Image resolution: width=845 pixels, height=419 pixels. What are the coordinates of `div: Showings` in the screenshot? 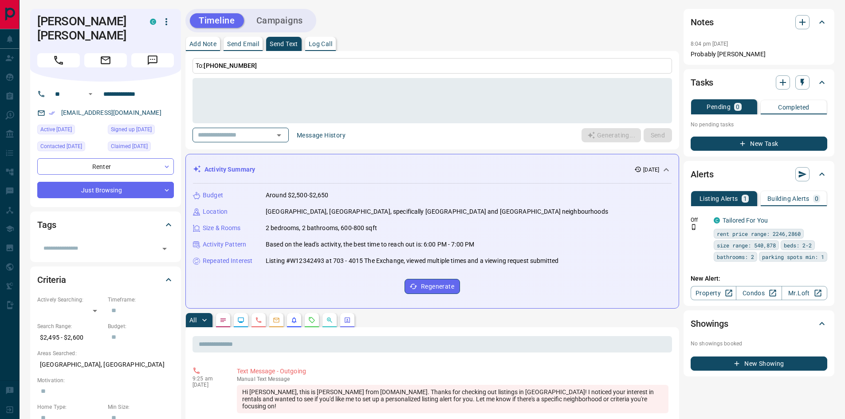 It's located at (759, 324).